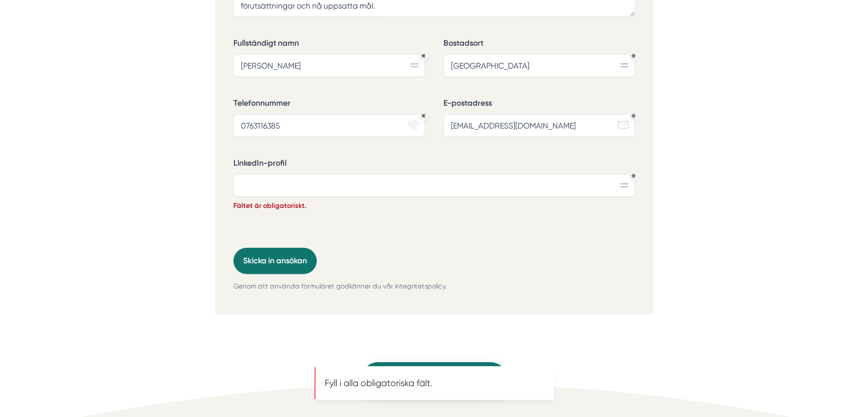  Describe the element at coordinates (434, 380) in the screenshot. I see `a: Ring oss: 070 681 52 22` at that location.